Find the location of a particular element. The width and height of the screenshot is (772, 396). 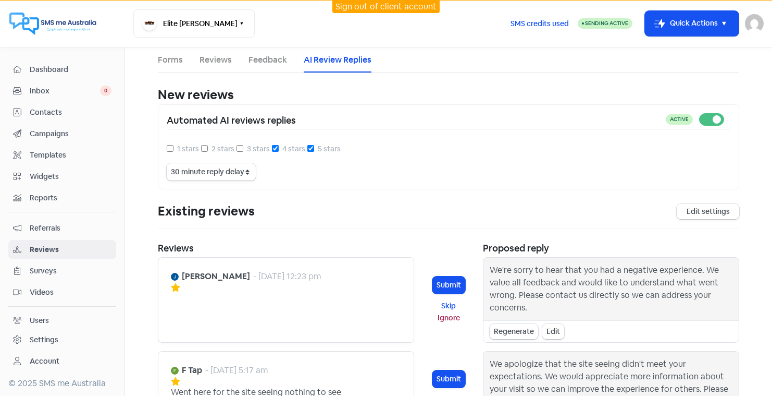

button: Skip is located at coordinates (449, 305).